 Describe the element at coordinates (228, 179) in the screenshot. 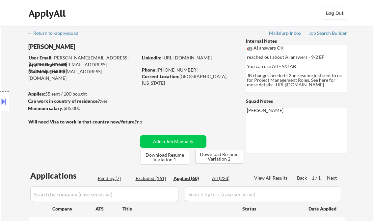

I see `div: All (228)` at that location.